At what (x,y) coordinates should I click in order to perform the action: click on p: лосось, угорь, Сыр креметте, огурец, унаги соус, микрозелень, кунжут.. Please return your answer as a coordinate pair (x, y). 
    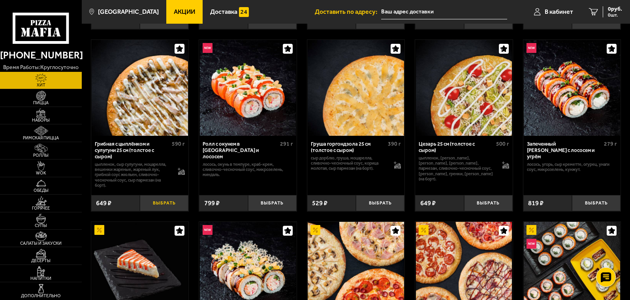
    Looking at the image, I should click on (572, 167).